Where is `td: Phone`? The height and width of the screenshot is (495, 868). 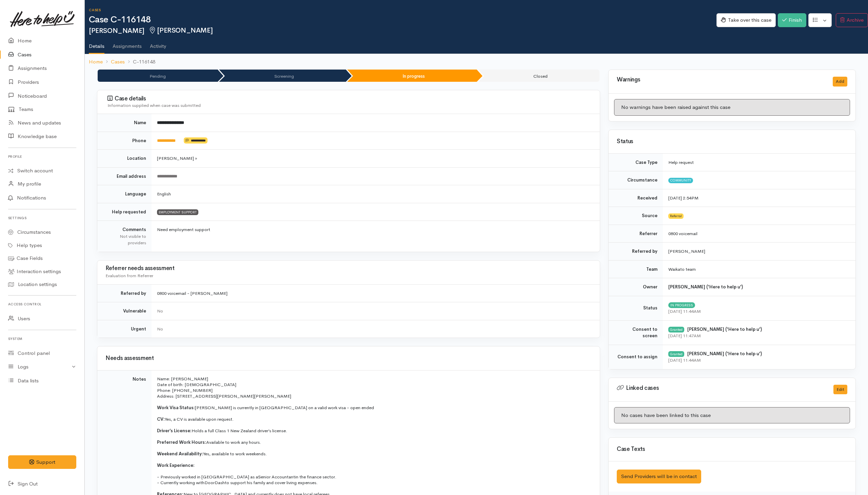
td: Phone is located at coordinates (124, 140).